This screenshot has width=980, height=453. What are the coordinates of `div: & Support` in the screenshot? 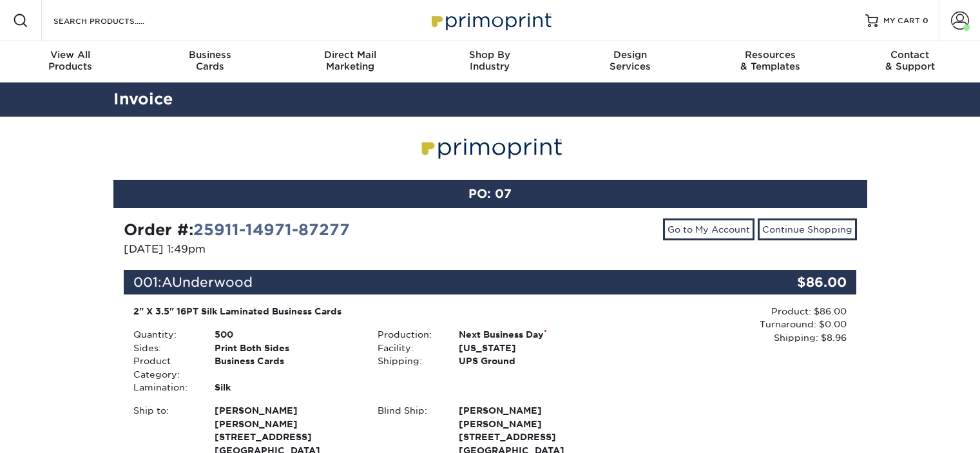 It's located at (909, 61).